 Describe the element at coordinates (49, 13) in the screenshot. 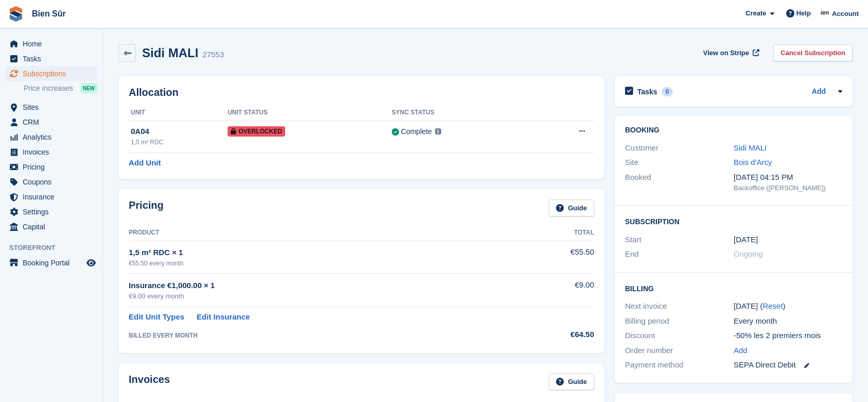

I see `a: Bien Sûr` at that location.